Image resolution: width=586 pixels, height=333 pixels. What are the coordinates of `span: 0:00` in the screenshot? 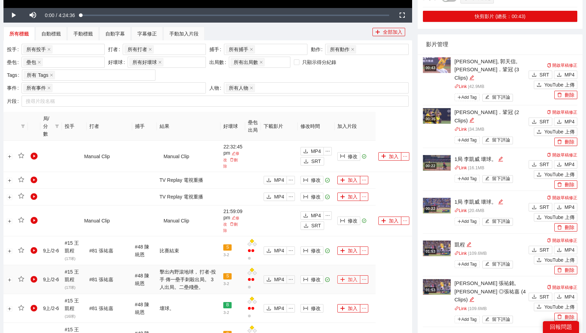 It's located at (49, 15).